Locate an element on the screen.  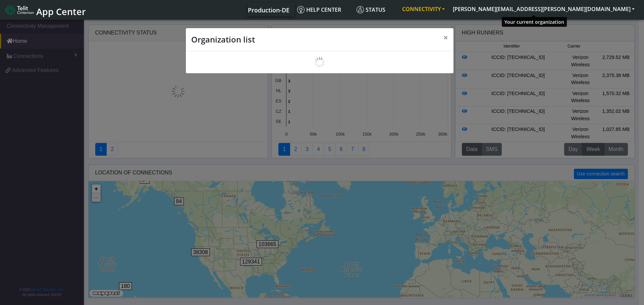
div: Your current organization is located at coordinates (535, 22).